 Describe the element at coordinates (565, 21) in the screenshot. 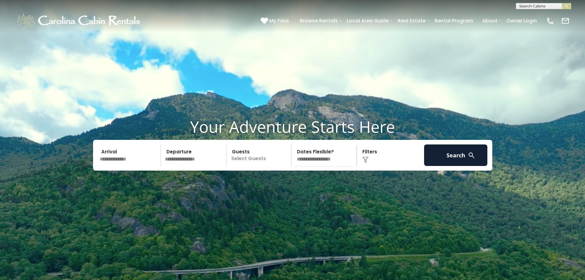

I see `img: mail-regular-white.png` at that location.